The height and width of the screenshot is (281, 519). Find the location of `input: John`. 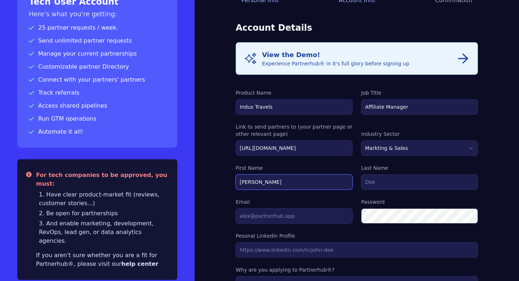

input: John is located at coordinates (294, 182).